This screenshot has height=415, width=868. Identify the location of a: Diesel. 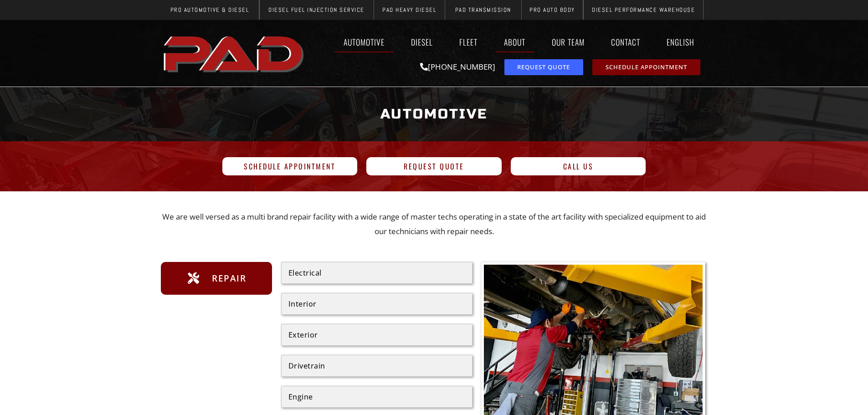
(422, 42).